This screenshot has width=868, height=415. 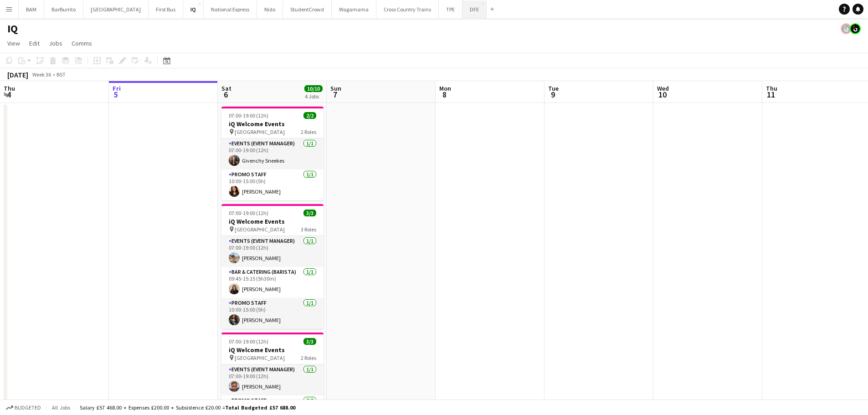 What do you see at coordinates (34, 43) in the screenshot?
I see `span: Edit` at bounding box center [34, 43].